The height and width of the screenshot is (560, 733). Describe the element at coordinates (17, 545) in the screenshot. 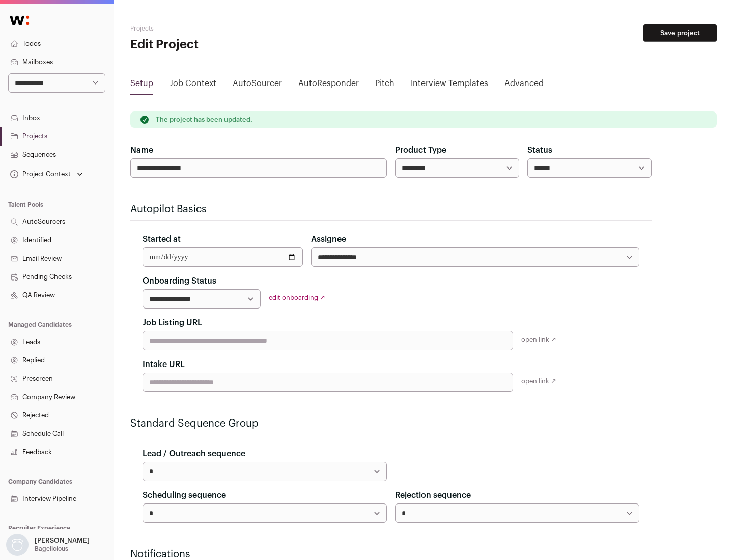

I see `img: nopic.png` at that location.